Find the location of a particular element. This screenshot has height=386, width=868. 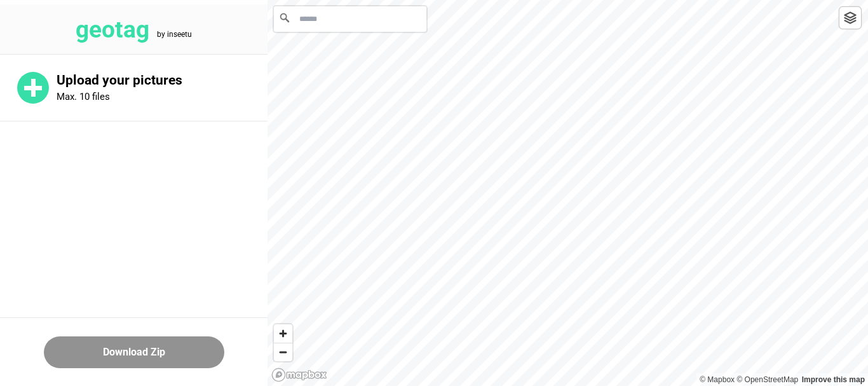

a: OpenStreetMap is located at coordinates (766, 380).